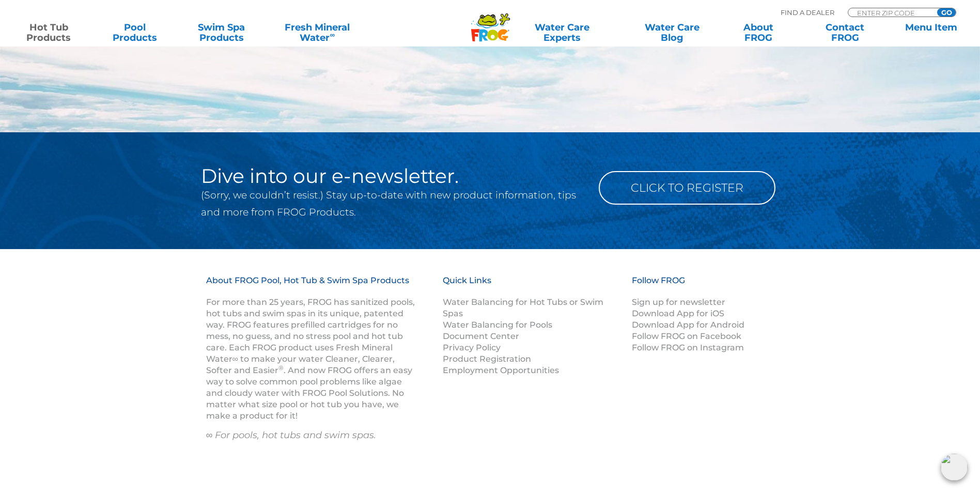  What do you see at coordinates (392, 176) in the screenshot?
I see `h2: Dive into our e-newsletter.` at bounding box center [392, 176].